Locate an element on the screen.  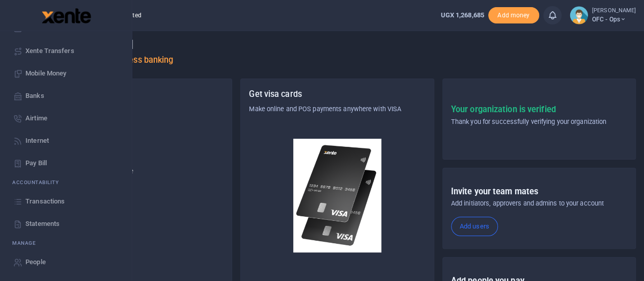
span: Airtime is located at coordinates (36, 118).